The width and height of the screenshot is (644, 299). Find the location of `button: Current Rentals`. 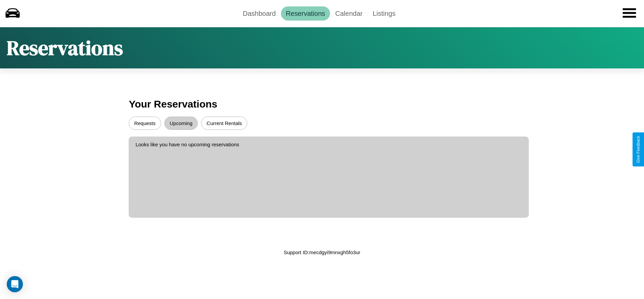

button: Current Rentals is located at coordinates (224, 123).